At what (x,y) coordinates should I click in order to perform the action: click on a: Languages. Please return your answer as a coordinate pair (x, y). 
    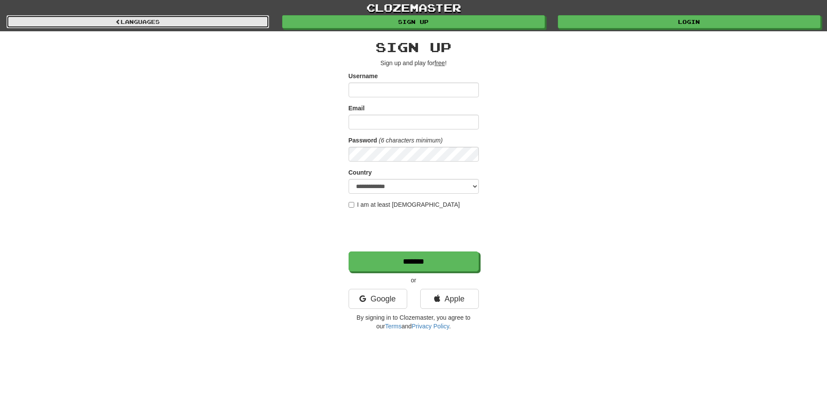
    Looking at the image, I should click on (138, 22).